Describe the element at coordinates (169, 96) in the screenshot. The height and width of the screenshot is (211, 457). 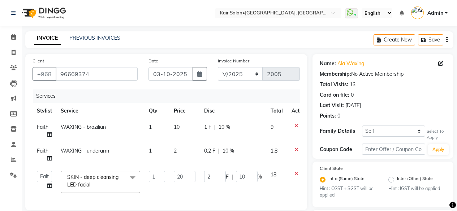
I see `div: Services` at that location.